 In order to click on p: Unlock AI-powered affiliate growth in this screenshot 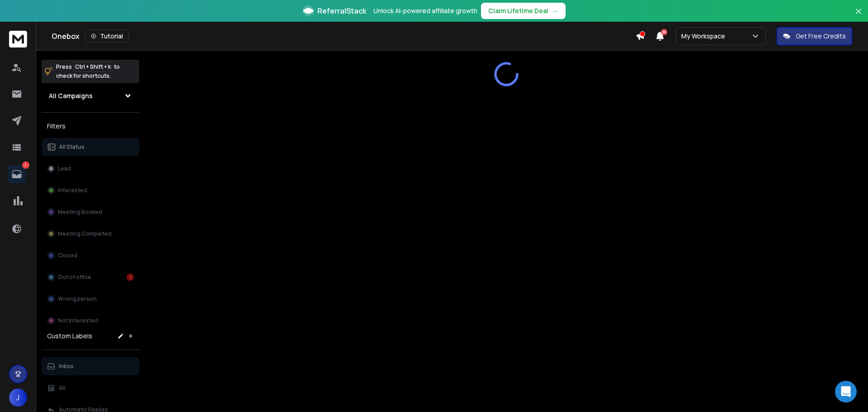, I will do `click(425, 11)`.